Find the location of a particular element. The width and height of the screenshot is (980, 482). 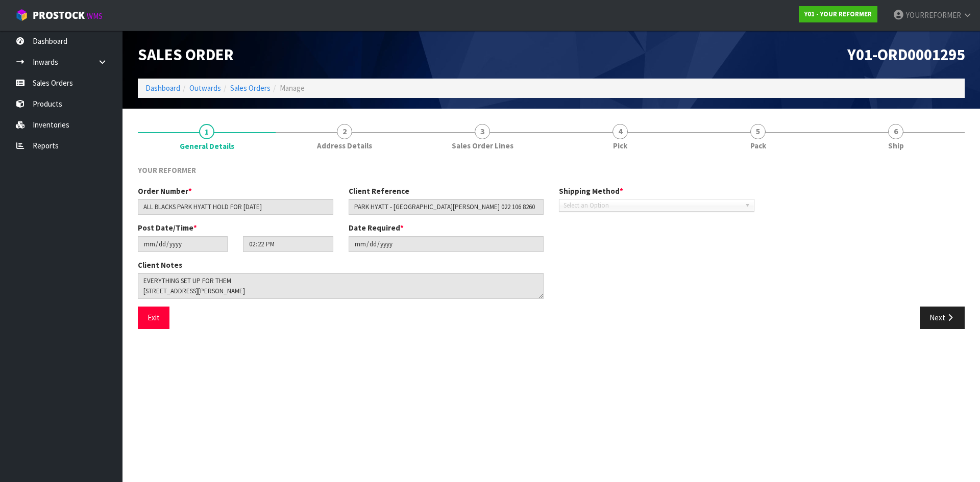

span: Sales Order Lines is located at coordinates (482, 145).